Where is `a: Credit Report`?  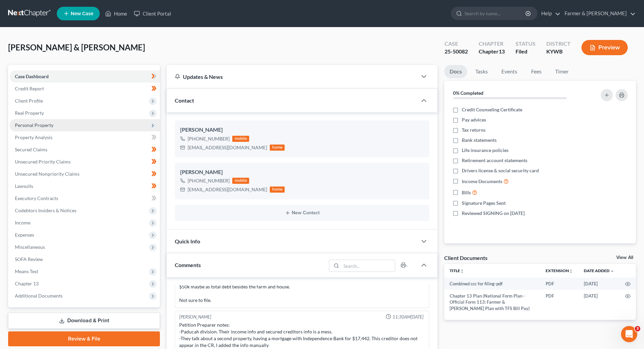 a: Credit Report is located at coordinates (84, 88).